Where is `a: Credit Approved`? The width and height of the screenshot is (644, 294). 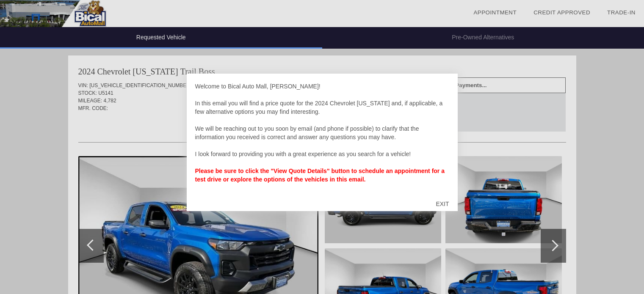
a: Credit Approved is located at coordinates (562, 12).